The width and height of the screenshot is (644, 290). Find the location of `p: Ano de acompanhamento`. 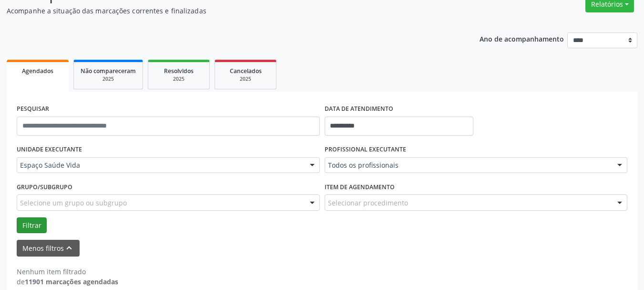

p: Ano de acompanhamento is located at coordinates (522, 38).